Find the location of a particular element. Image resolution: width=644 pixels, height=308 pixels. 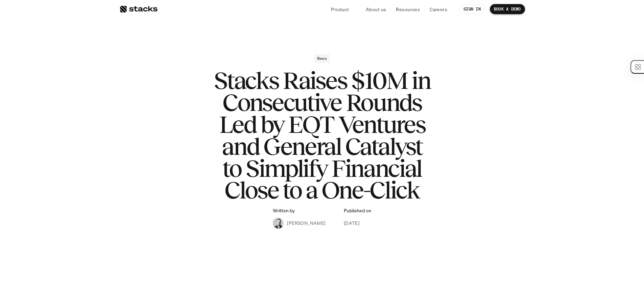

a: Careers is located at coordinates (439, 9).